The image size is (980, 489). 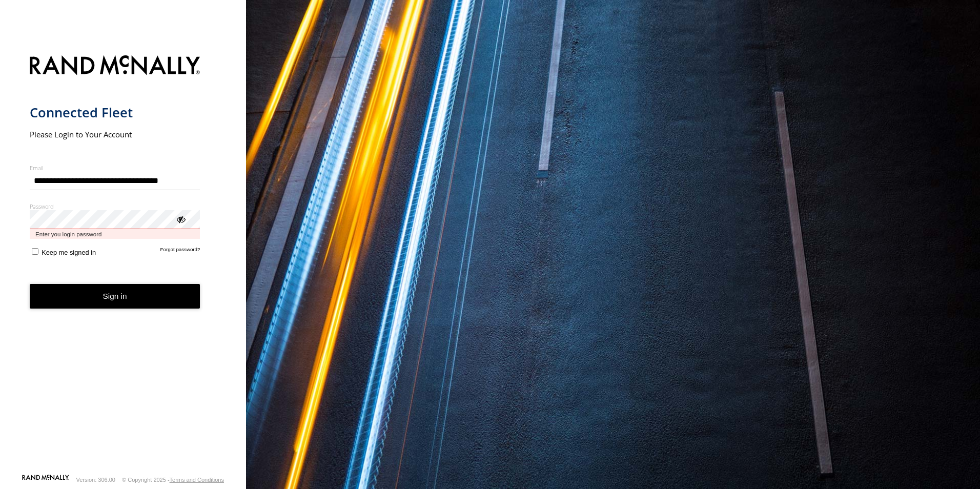 What do you see at coordinates (181, 251) in the screenshot?
I see `a: Forgot password?` at bounding box center [181, 251].